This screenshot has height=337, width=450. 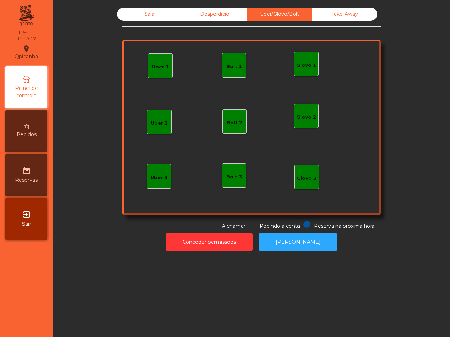 What do you see at coordinates (26, 52) in the screenshot?
I see `div: Qpicanha` at bounding box center [26, 52].